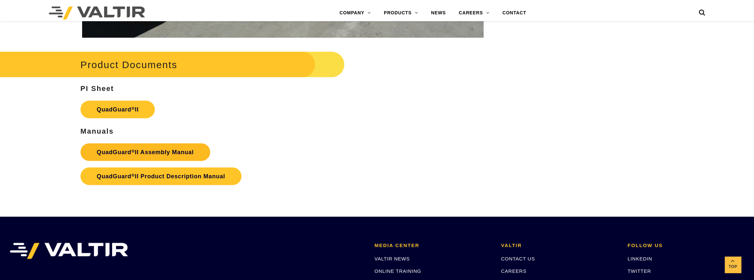  Describe the element at coordinates (559, 245) in the screenshot. I see `h2: VALTIR` at that location.